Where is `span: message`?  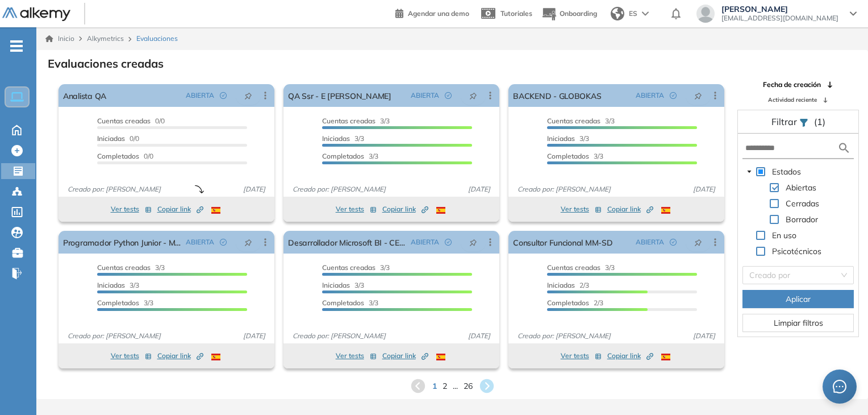 span: message is located at coordinates (839, 386).